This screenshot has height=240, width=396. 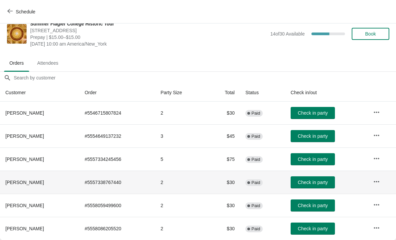 I want to click on button: Schedule, so click(x=22, y=12).